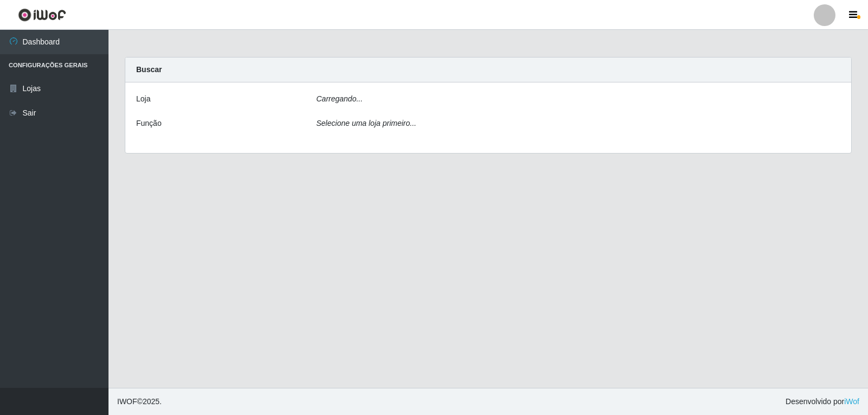 The image size is (868, 415). I want to click on a: iWof, so click(852, 401).